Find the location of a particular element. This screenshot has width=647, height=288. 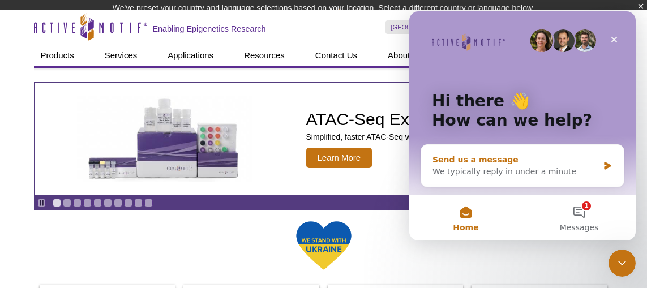

h2: ATAC-Seq Express Kit is located at coordinates (442, 119).